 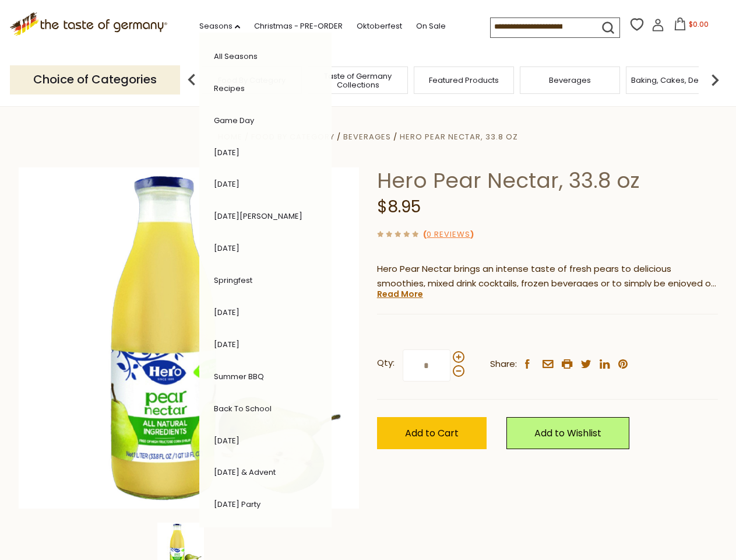 I want to click on a: Taste of Germany Collections, so click(x=358, y=81).